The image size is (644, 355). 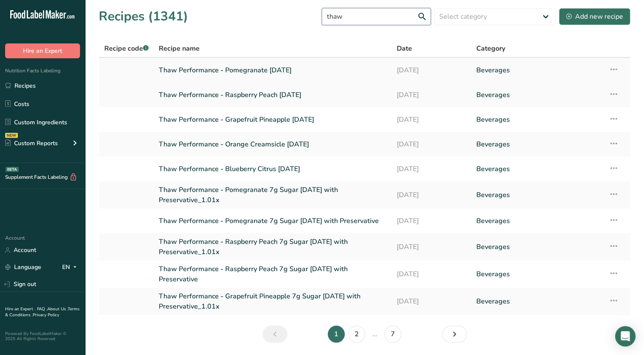 I want to click on div: BETA, so click(x=12, y=169).